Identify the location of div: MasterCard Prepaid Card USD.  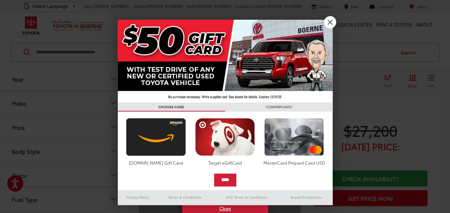
(294, 162).